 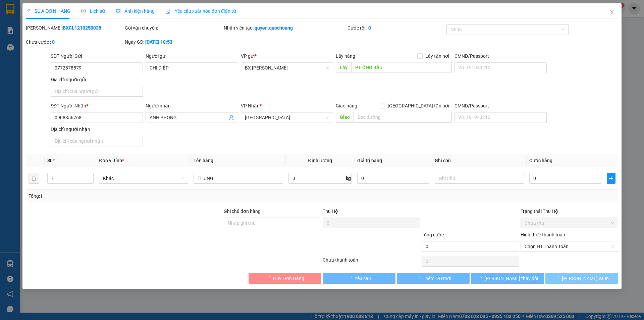 I want to click on span: Giá trị hàng, so click(x=370, y=161).